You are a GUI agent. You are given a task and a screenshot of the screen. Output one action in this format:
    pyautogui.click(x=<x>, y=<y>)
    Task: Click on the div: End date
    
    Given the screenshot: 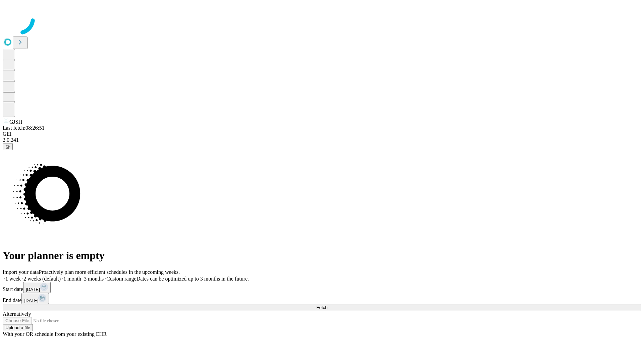 What is the action you would take?
    pyautogui.click(x=322, y=299)
    